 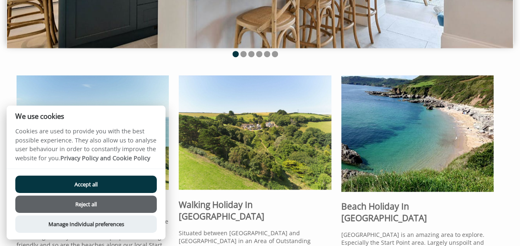 What do you see at coordinates (255, 132) in the screenshot?
I see `img: View at the top of Lama Croft Farm` at bounding box center [255, 132].